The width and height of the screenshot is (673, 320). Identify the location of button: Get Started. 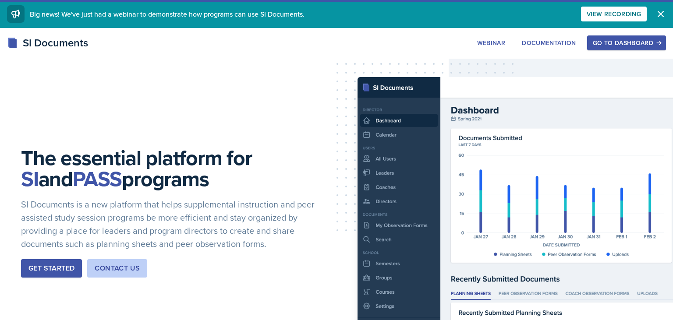
(51, 269).